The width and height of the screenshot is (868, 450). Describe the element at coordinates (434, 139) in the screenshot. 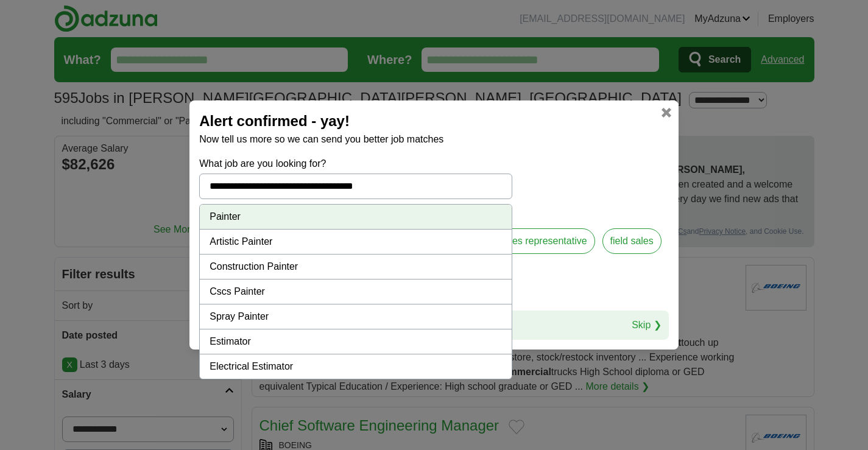

I see `p: Now tell us more so we can send you better job matches` at that location.